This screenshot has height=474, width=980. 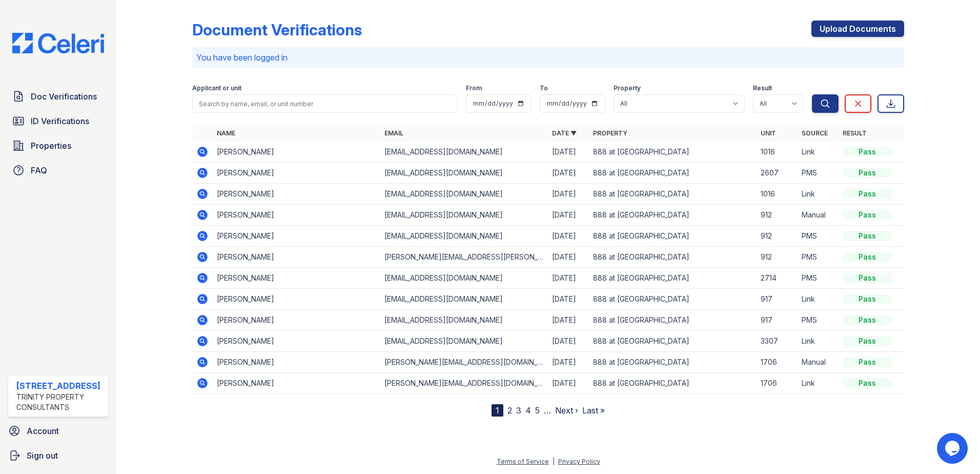 I want to click on p: You have been logged in, so click(x=548, y=58).